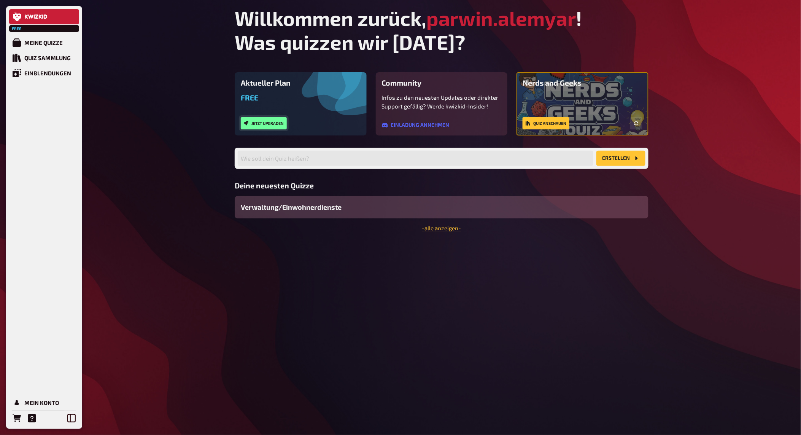 This screenshot has height=435, width=801. Describe the element at coordinates (43, 43) in the screenshot. I see `div: Meine Quizze` at that location.